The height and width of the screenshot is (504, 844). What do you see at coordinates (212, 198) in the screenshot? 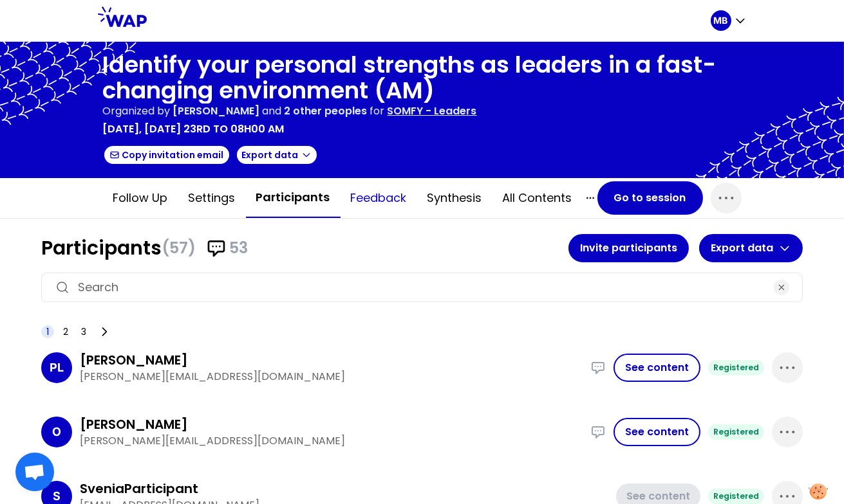
I see `button: Settings` at bounding box center [212, 198].